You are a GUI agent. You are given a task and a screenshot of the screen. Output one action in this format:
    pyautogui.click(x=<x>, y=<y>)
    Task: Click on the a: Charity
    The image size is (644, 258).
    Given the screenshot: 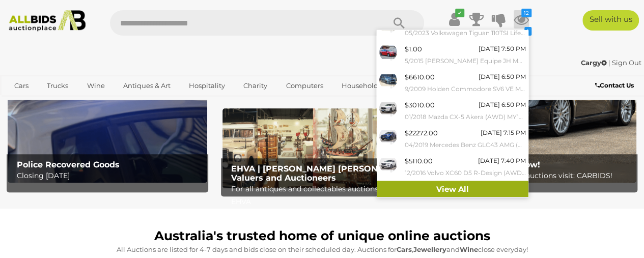 What is the action you would take?
    pyautogui.click(x=255, y=85)
    